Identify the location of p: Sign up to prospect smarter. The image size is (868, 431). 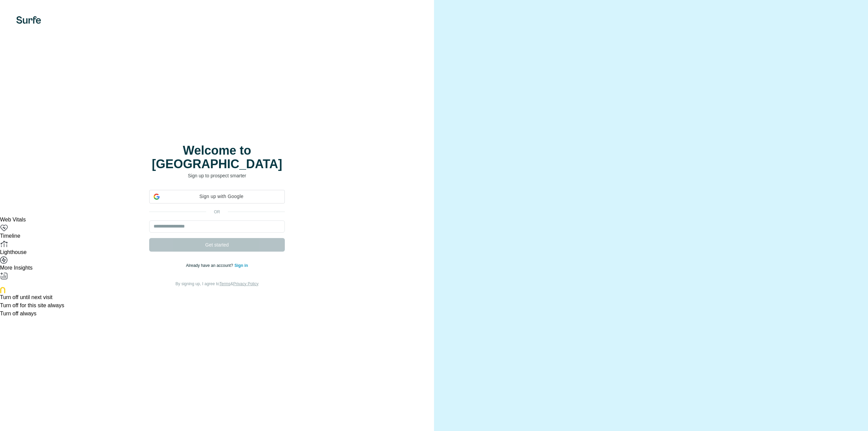
(217, 176).